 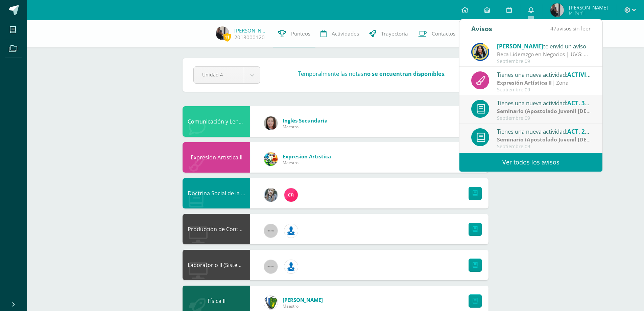 I want to click on a: Punteos, so click(x=294, y=34).